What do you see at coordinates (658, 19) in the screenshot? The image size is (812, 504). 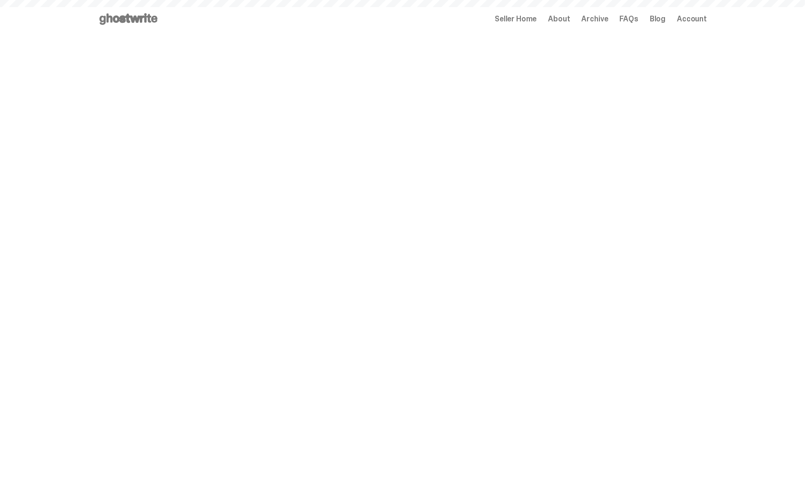 I see `a: Blog` at bounding box center [658, 19].